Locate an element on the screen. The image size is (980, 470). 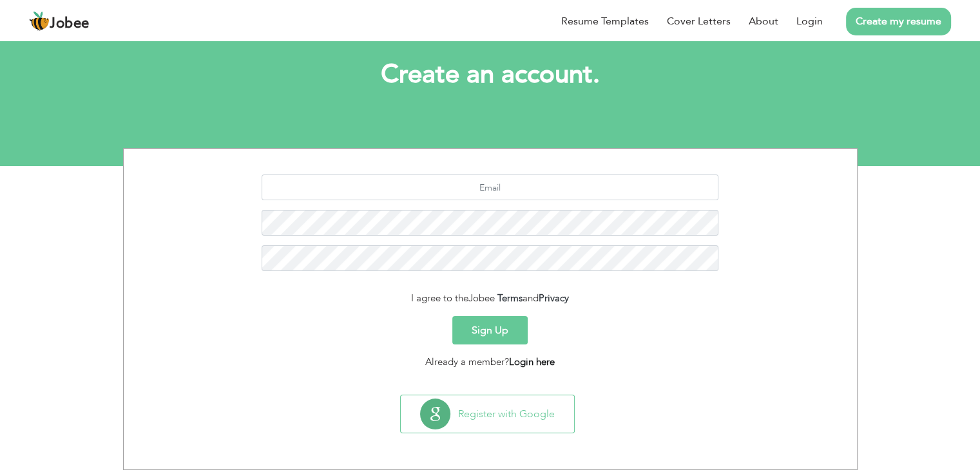
h1: Create an account. is located at coordinates (490, 75).